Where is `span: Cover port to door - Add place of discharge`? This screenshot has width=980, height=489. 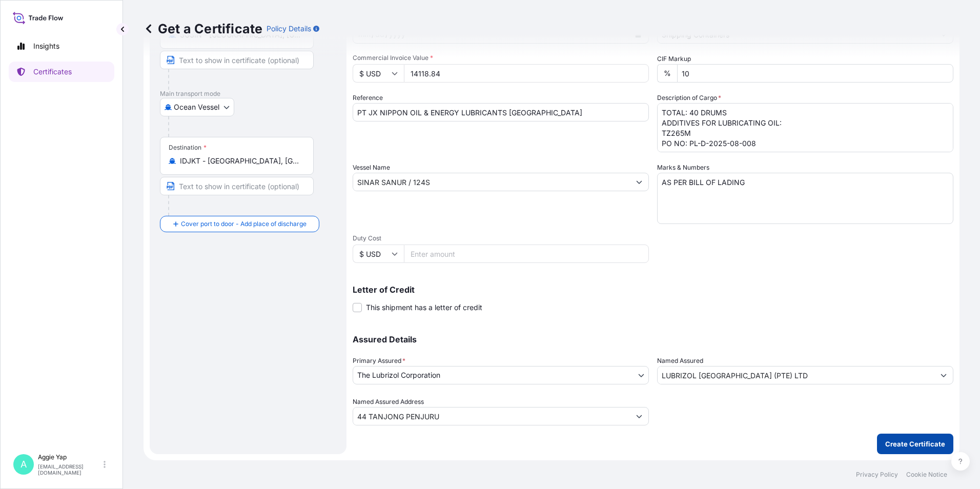
span: Cover port to door - Add place of discharge is located at coordinates (243, 224).